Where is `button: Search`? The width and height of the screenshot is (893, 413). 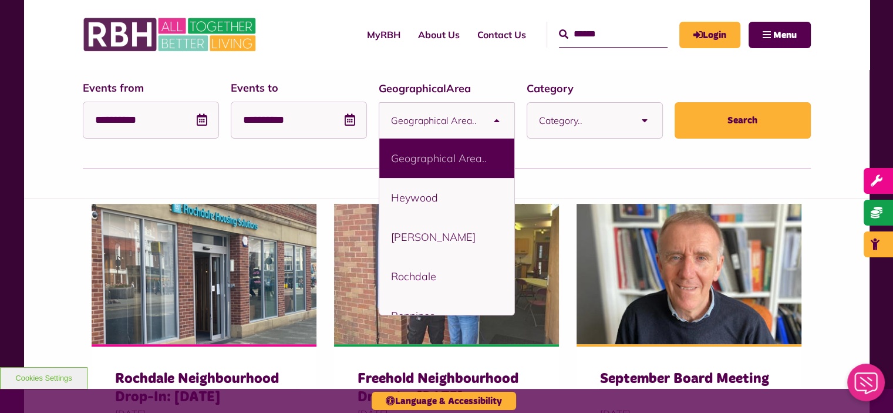 button: Search is located at coordinates (742, 120).